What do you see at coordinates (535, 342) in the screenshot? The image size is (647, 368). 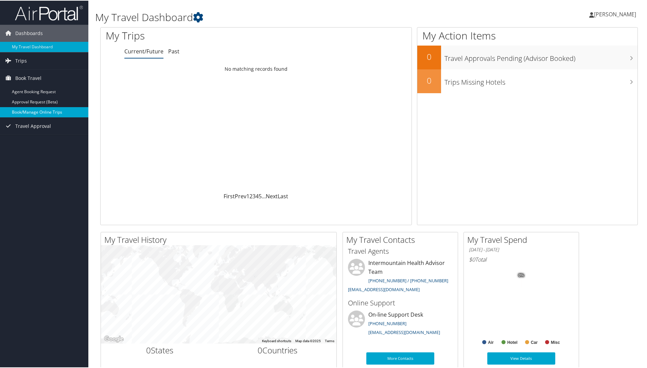 I see `text: Car` at bounding box center [535, 342].